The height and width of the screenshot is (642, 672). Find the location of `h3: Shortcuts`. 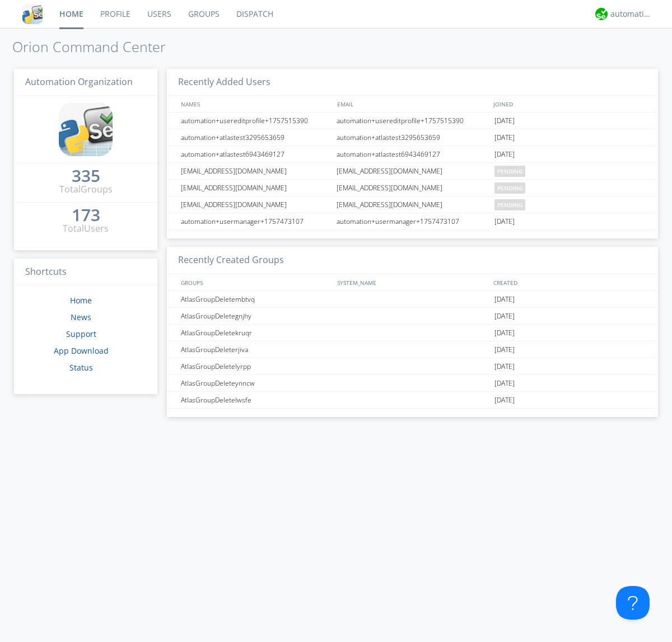

h3: Shortcuts is located at coordinates (86, 272).